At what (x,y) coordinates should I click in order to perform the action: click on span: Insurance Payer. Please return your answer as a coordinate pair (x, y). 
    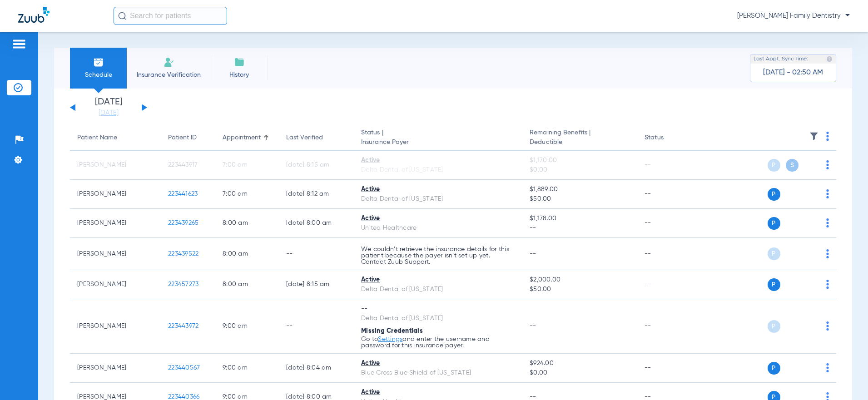
    Looking at the image, I should click on (437, 142).